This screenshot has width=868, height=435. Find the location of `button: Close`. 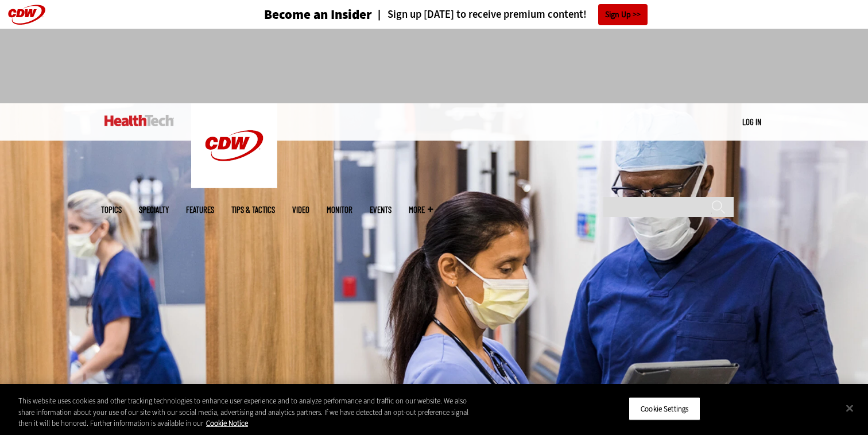

button: Close is located at coordinates (850, 407).